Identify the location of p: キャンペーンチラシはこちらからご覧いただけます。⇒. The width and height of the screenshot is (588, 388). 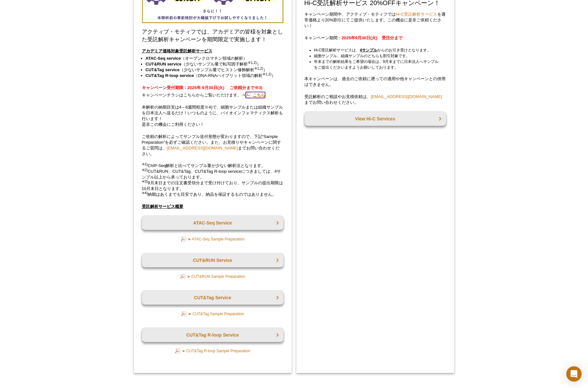
(213, 95).